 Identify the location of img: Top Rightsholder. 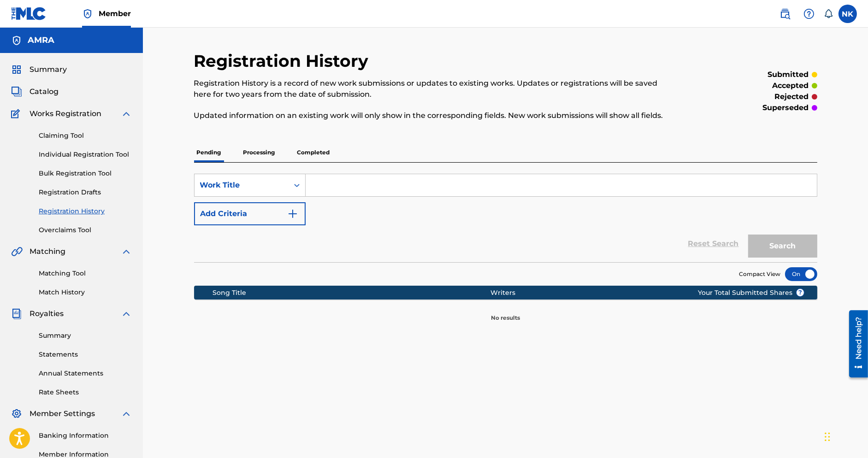
(88, 14).